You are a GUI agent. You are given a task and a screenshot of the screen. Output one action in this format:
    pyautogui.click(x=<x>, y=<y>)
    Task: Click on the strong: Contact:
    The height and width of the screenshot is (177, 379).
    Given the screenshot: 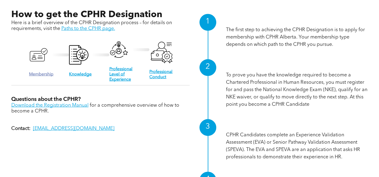 What is the action you would take?
    pyautogui.click(x=21, y=129)
    